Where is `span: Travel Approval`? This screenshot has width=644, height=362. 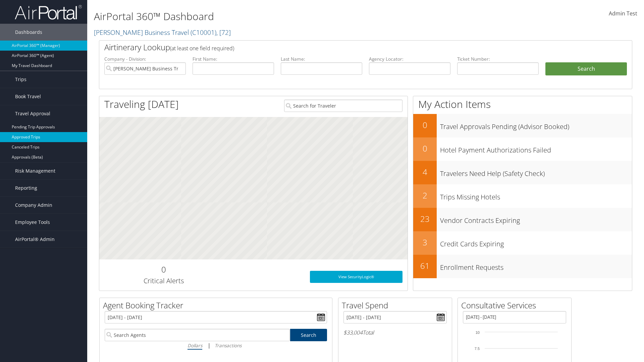 span: Travel Approval is located at coordinates (33, 114).